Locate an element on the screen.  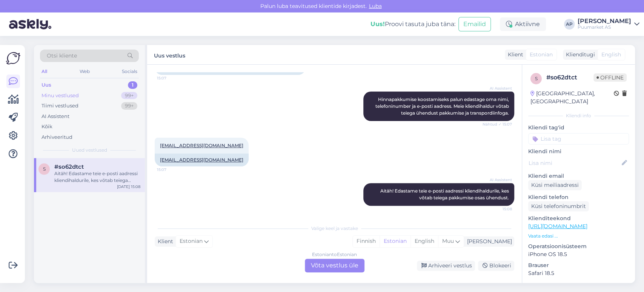
p: Klienditeekond is located at coordinates (578, 218).